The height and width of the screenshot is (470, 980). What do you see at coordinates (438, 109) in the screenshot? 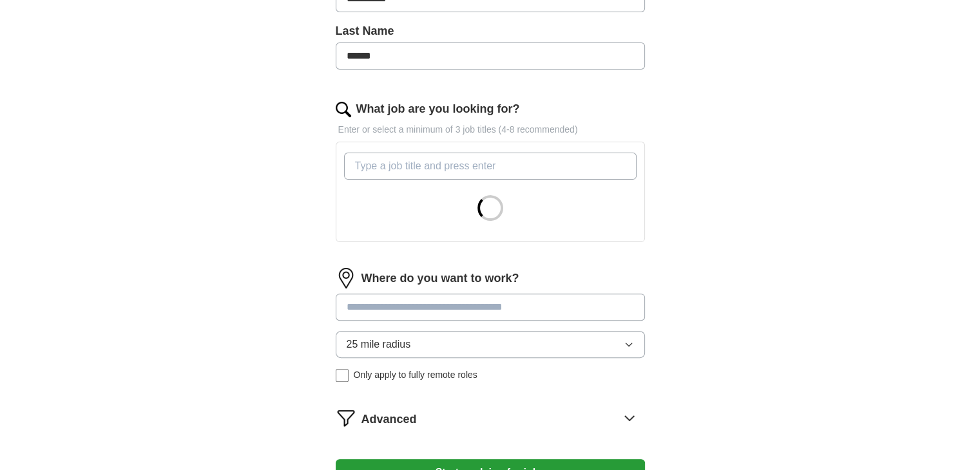
I see `label: What job are you looking for?` at bounding box center [438, 109].